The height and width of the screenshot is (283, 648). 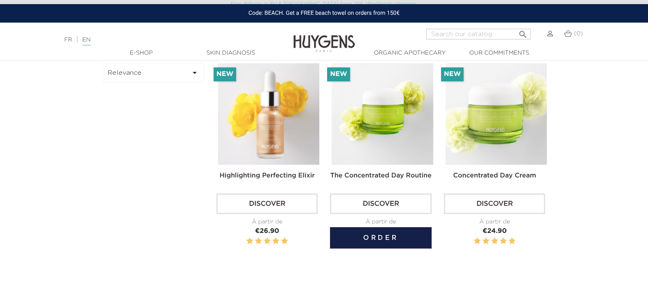 What do you see at coordinates (494, 175) in the screenshot?
I see `a: Concentrated Day Cream` at bounding box center [494, 175].